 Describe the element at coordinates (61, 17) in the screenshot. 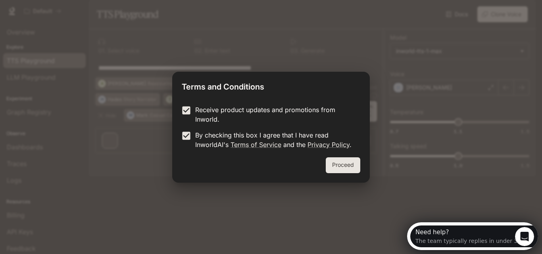

I see `div: The team typically replies in under 3h` at that location.